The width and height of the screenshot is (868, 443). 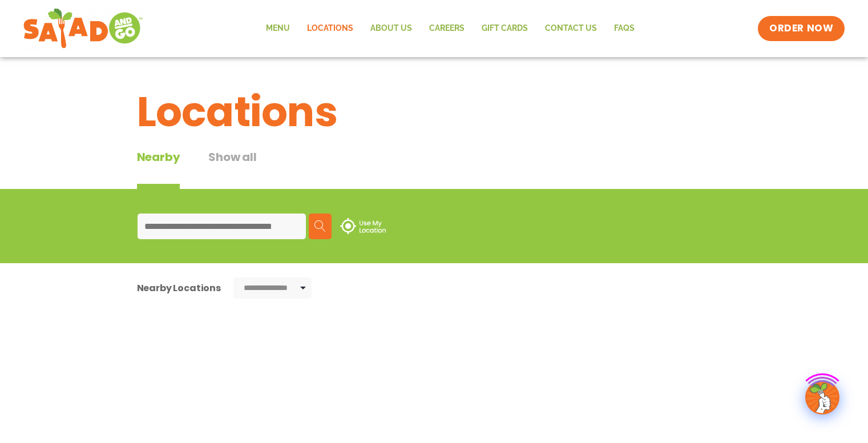 I want to click on div: Nearby Locations, so click(x=179, y=288).